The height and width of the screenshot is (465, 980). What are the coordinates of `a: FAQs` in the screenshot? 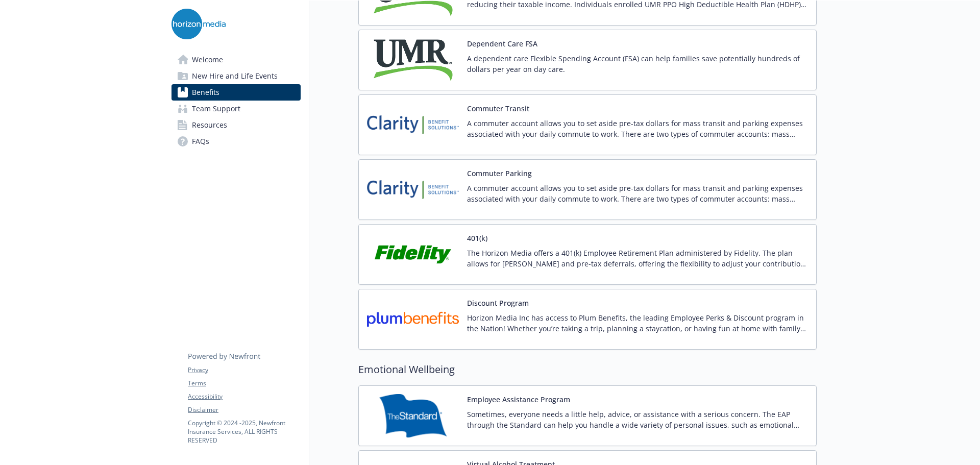 It's located at (236, 142).